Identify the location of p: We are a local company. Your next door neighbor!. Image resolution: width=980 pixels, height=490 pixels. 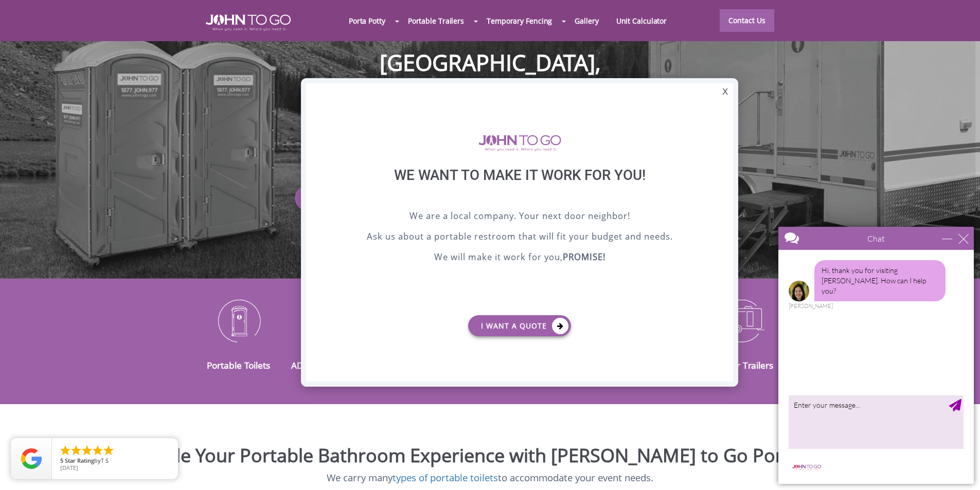
(519, 217).